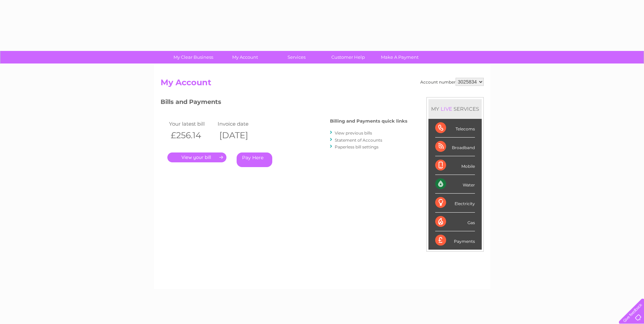 The height and width of the screenshot is (324, 644). I want to click on a: Customer Help, so click(348, 57).